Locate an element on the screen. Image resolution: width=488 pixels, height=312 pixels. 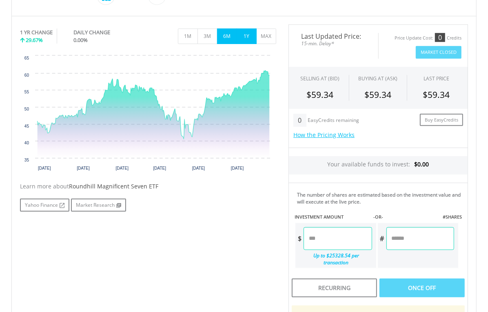
div: Learn more about is located at coordinates (148, 187).